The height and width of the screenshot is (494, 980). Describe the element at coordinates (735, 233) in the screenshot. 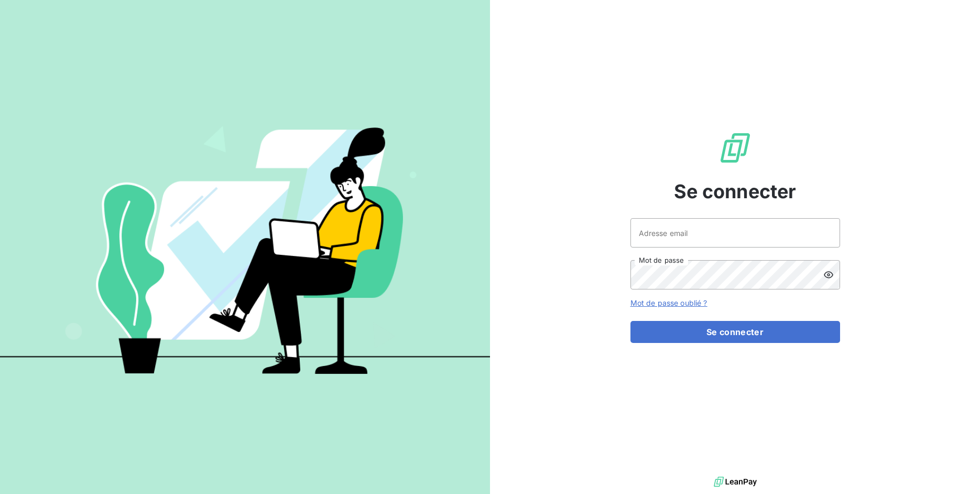

I see `input: placeholder` at that location.